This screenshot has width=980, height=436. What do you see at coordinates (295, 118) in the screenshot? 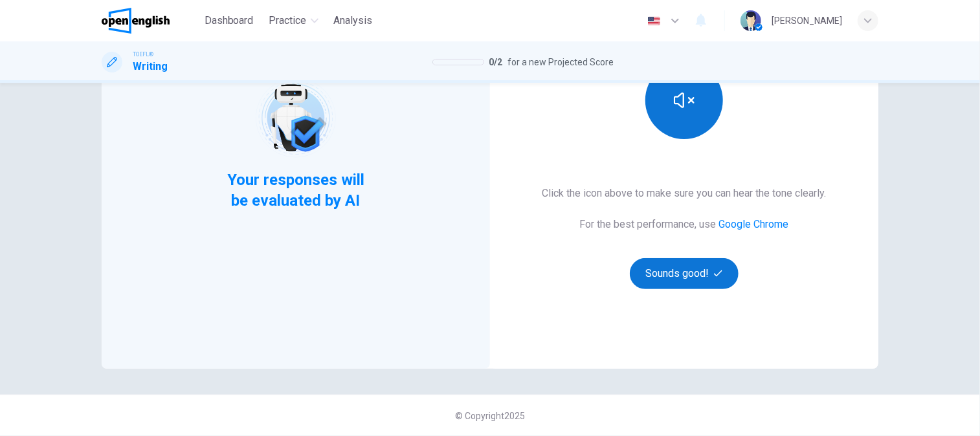
I see `img: robot icon` at bounding box center [295, 118].